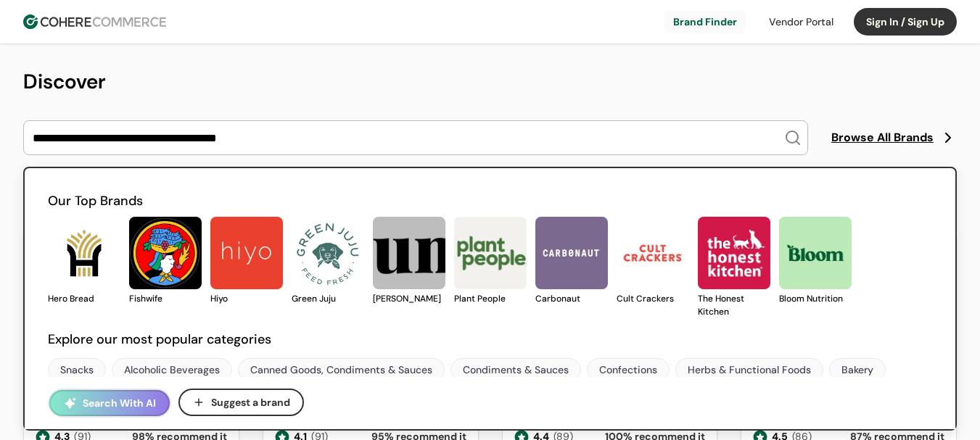  I want to click on button: Sign In / Sign Up, so click(905, 22).